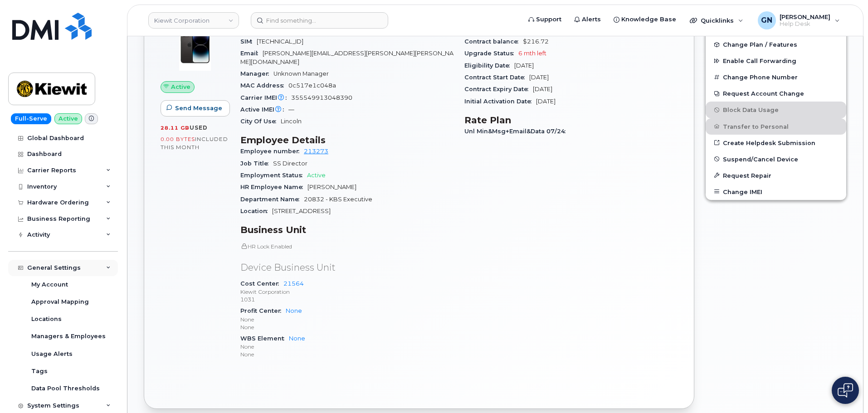 The width and height of the screenshot is (868, 413). What do you see at coordinates (776, 143) in the screenshot?
I see `a: Create Helpdesk Submission` at bounding box center [776, 143].